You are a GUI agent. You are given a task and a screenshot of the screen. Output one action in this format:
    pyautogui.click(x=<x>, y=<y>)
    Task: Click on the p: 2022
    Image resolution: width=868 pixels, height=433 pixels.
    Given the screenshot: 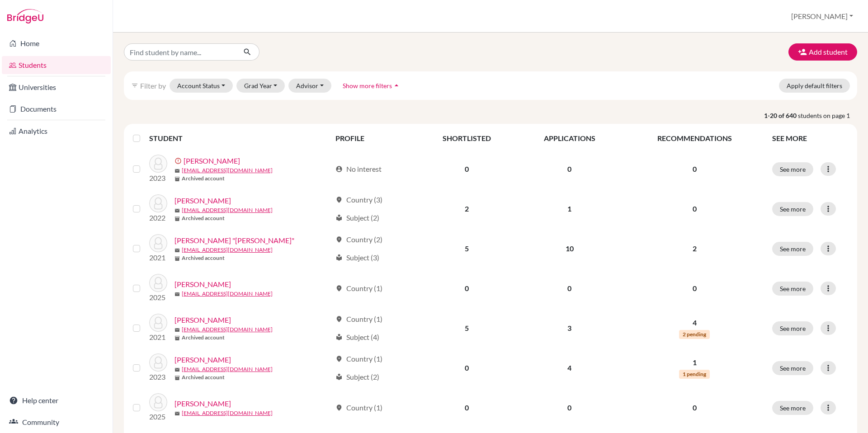 What is the action you would take?
    pyautogui.click(x=158, y=218)
    